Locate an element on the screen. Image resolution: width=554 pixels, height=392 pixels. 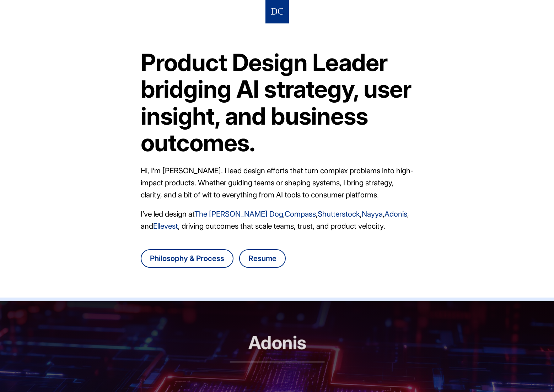
h1: Product Design Leader bridging AI strategy, user insight, and business outcomes. is located at coordinates (277, 103).